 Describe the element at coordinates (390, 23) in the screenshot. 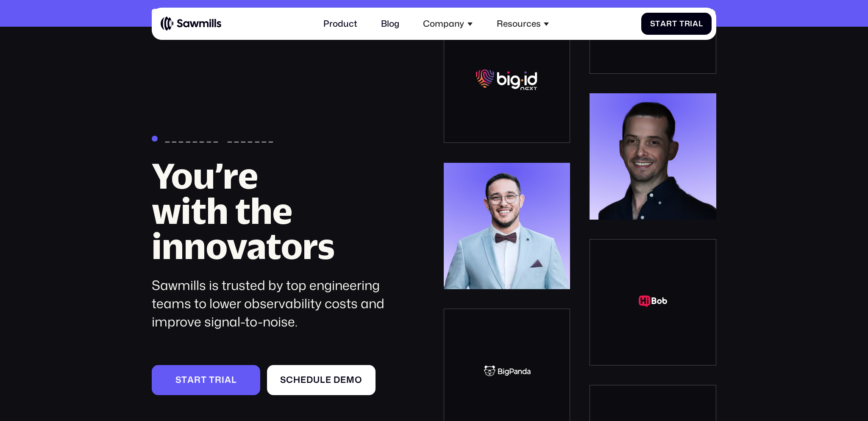

I see `a: Blog` at that location.